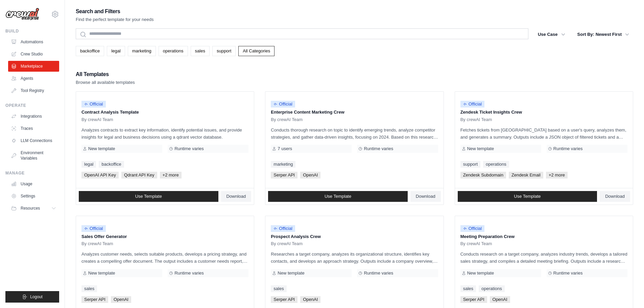  I want to click on a: Usage, so click(33, 184).